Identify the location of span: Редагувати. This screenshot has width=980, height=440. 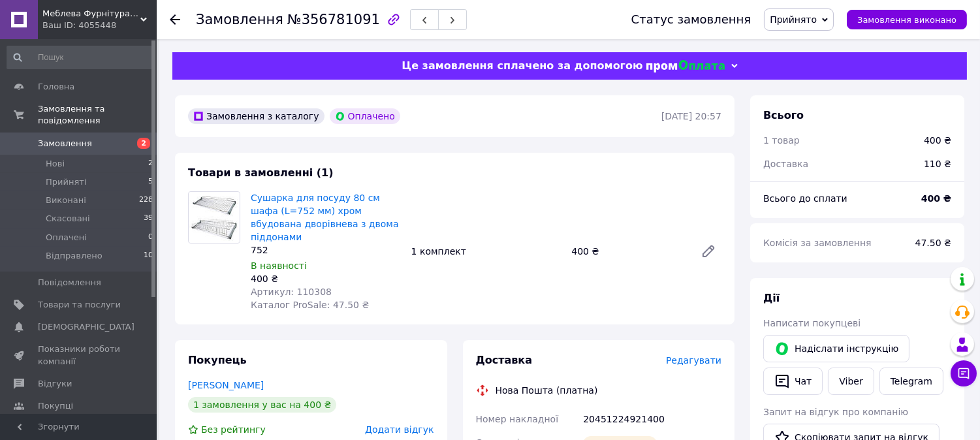
(693, 360).